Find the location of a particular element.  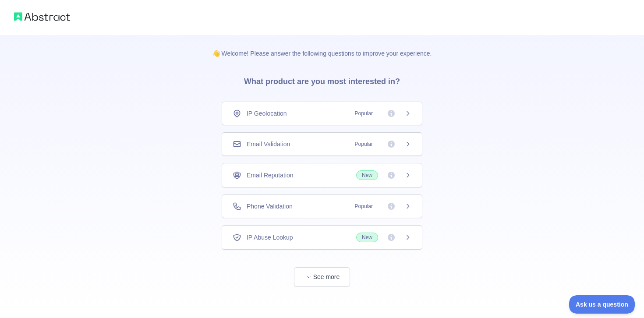

span: IP Abuse Lookup is located at coordinates (270, 238).